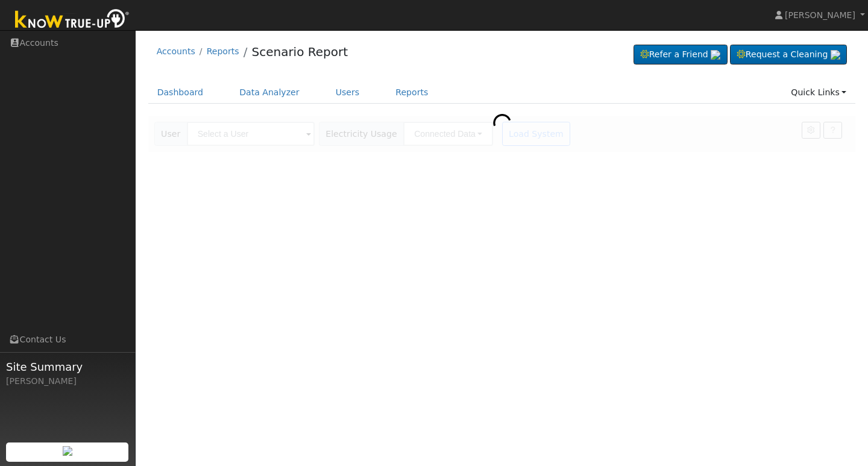 The image size is (868, 466). Describe the element at coordinates (299, 52) in the screenshot. I see `a: Scenario Report` at that location.